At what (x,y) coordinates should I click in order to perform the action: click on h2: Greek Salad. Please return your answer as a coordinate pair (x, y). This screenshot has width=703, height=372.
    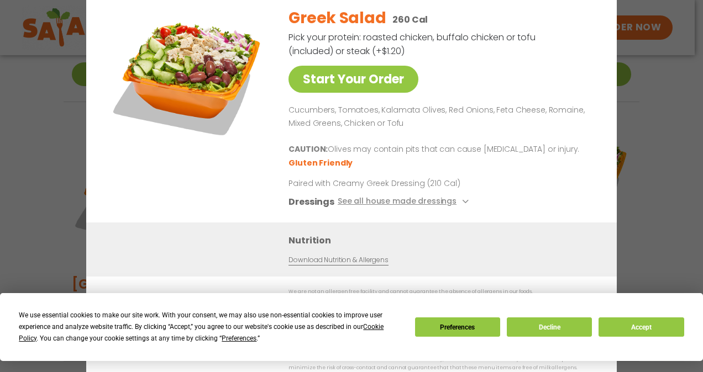
    Looking at the image, I should click on (337, 18).